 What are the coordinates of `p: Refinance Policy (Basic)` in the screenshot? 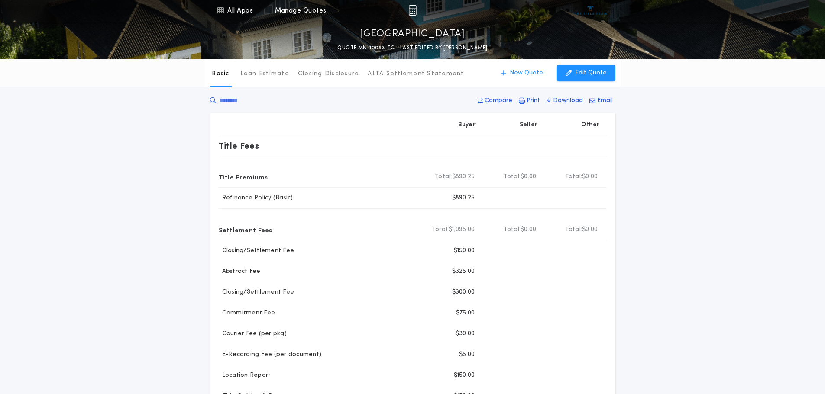 It's located at (256, 198).